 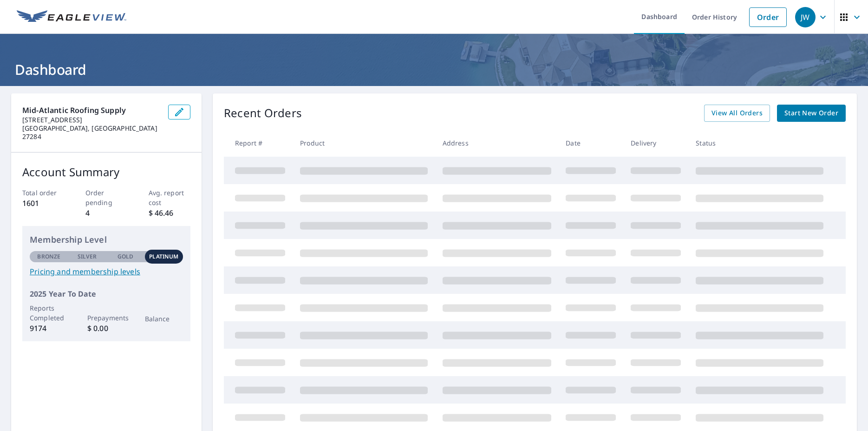 What do you see at coordinates (737, 113) in the screenshot?
I see `a: View All Orders` at bounding box center [737, 113].